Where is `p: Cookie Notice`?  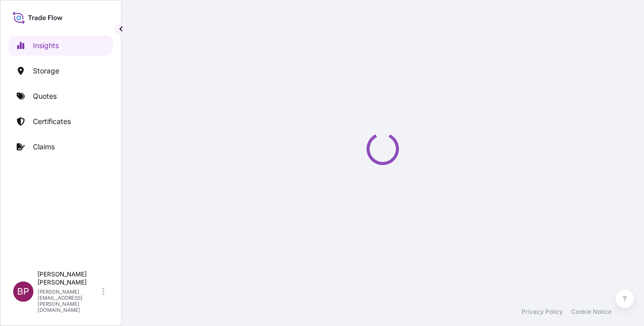
p: Cookie Notice is located at coordinates (591, 311).